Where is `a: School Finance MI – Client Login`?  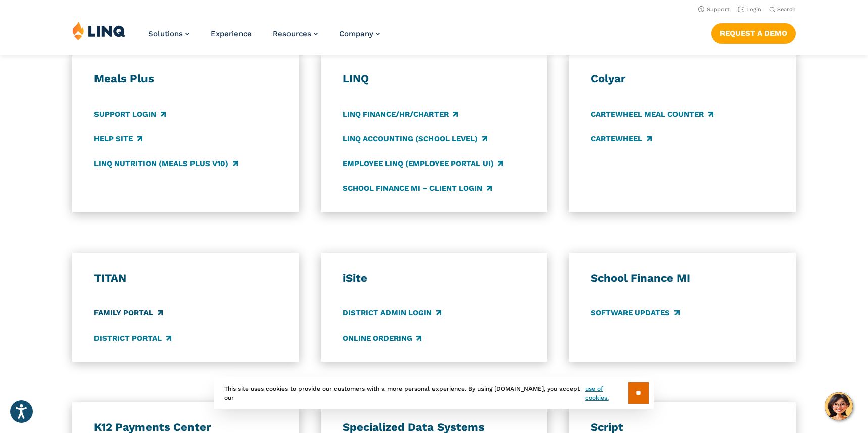 a: School Finance MI – Client Login is located at coordinates (417, 189).